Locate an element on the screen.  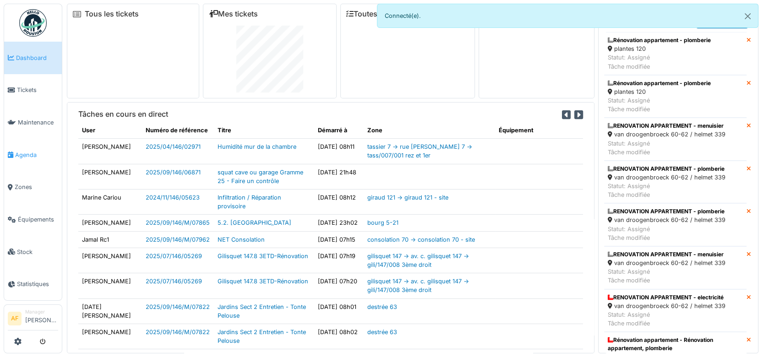
a: Mes tickets is located at coordinates (233, 14).